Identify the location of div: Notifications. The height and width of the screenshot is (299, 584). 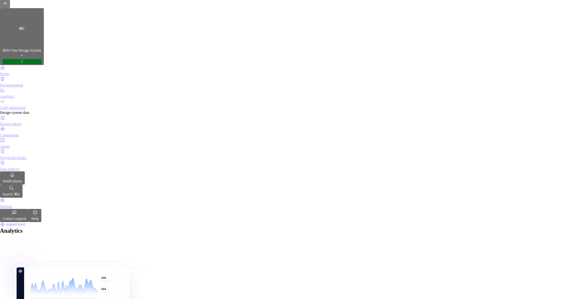
(12, 181).